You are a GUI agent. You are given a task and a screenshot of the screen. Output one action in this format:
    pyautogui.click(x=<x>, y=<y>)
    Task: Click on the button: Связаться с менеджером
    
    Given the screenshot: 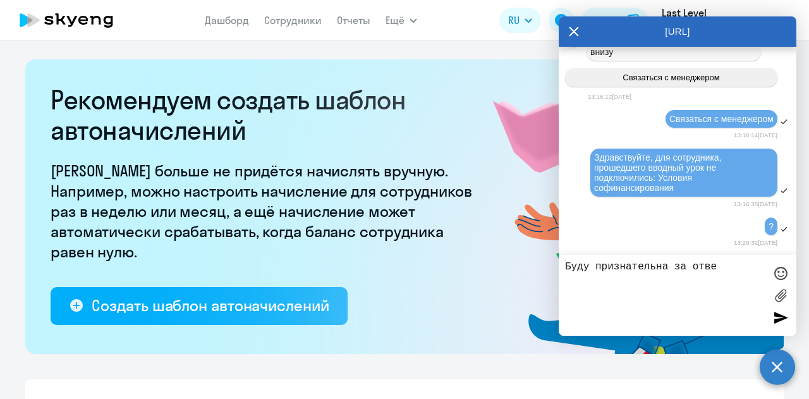 What is the action you would take?
    pyautogui.click(x=671, y=77)
    